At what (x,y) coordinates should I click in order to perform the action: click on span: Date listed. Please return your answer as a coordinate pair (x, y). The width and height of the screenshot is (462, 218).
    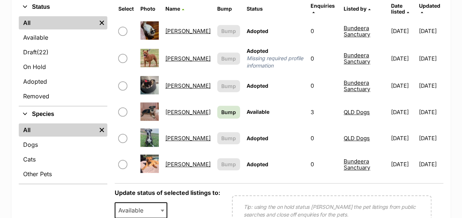
    Looking at the image, I should click on (398, 8).